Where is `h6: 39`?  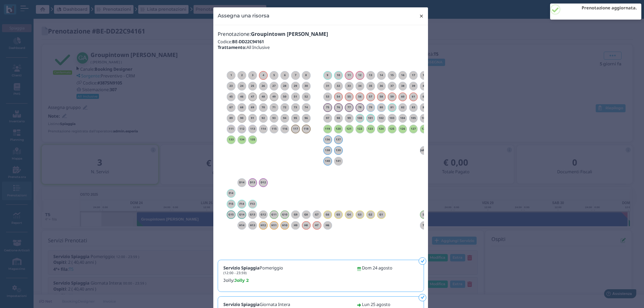 h6: 39 is located at coordinates (414, 86).